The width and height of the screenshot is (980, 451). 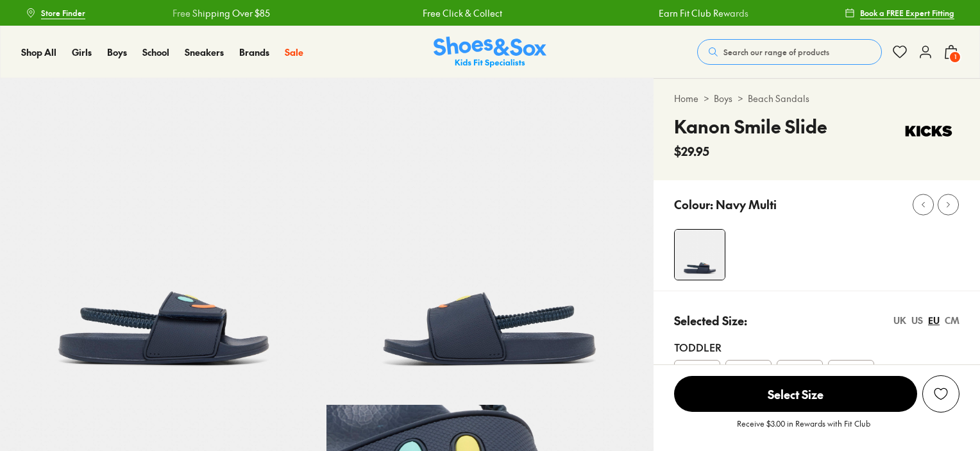 What do you see at coordinates (940, 394) in the screenshot?
I see `button: Add to Wishlist` at bounding box center [940, 394].